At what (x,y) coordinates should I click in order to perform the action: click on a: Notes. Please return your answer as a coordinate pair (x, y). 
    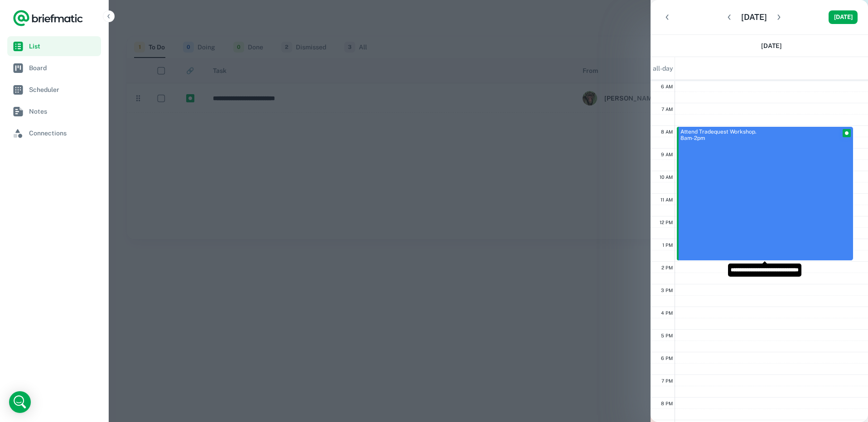
    Looking at the image, I should click on (54, 111).